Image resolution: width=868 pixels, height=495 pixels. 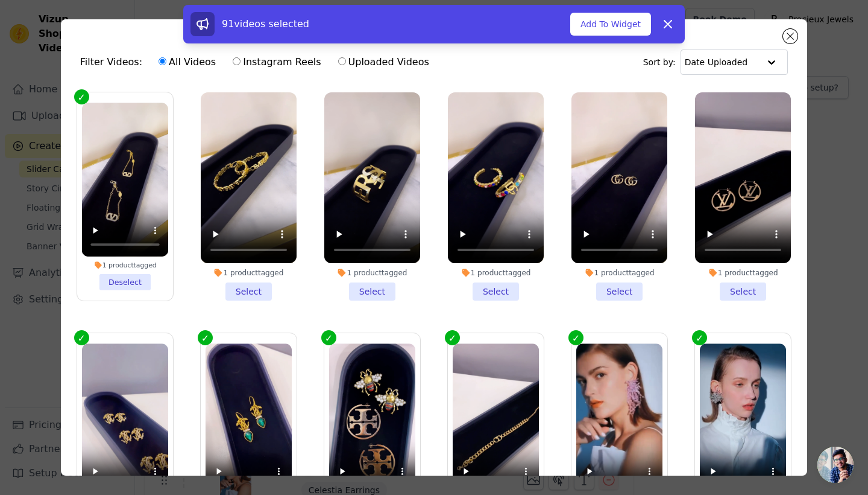 I want to click on div: Filter Videos:, so click(x=258, y=62).